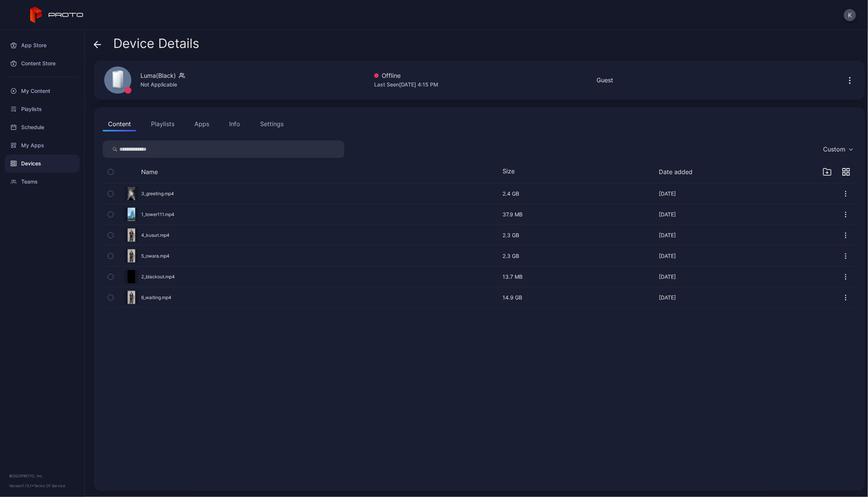  I want to click on button: Date added, so click(675, 172).